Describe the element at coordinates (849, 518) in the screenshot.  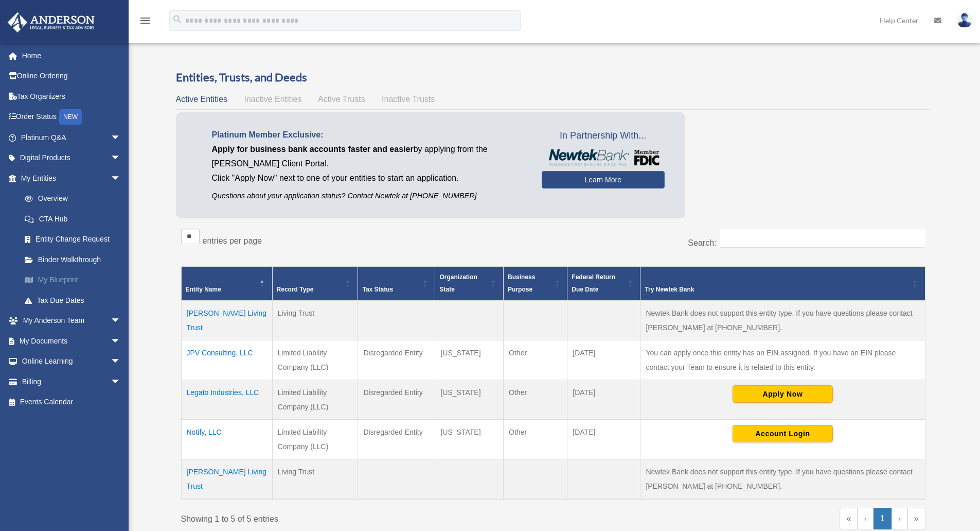
I see `a: First` at that location.